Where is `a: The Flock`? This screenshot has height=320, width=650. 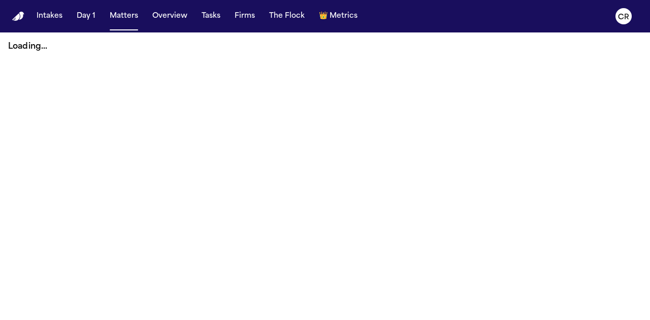 a: The Flock is located at coordinates (287, 16).